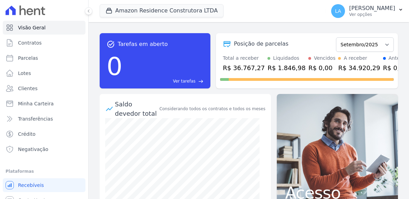 The image size is (409, 199). What do you see at coordinates (44, 172) in the screenshot?
I see `div: Plataformas` at bounding box center [44, 172].